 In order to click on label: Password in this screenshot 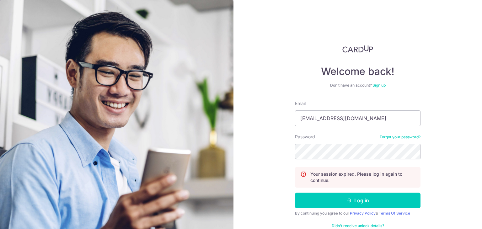, I will do `click(305, 137)`.